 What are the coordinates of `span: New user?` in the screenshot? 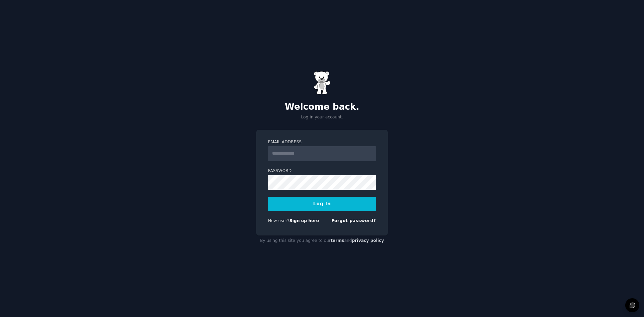 It's located at (279, 221).